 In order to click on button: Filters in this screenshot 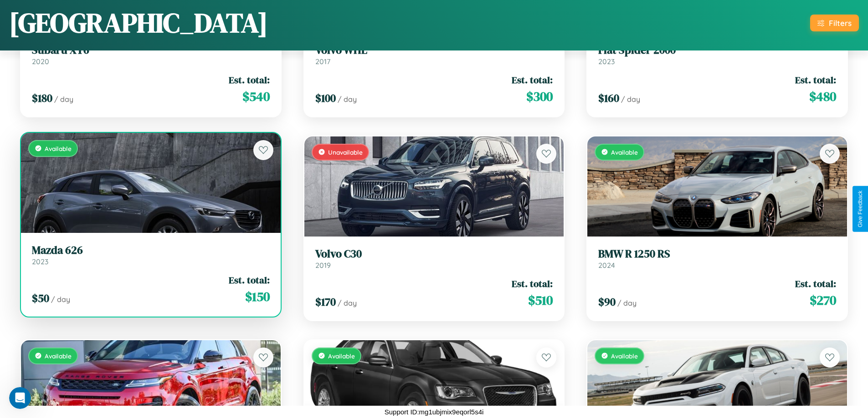, I will do `click(834, 23)`.